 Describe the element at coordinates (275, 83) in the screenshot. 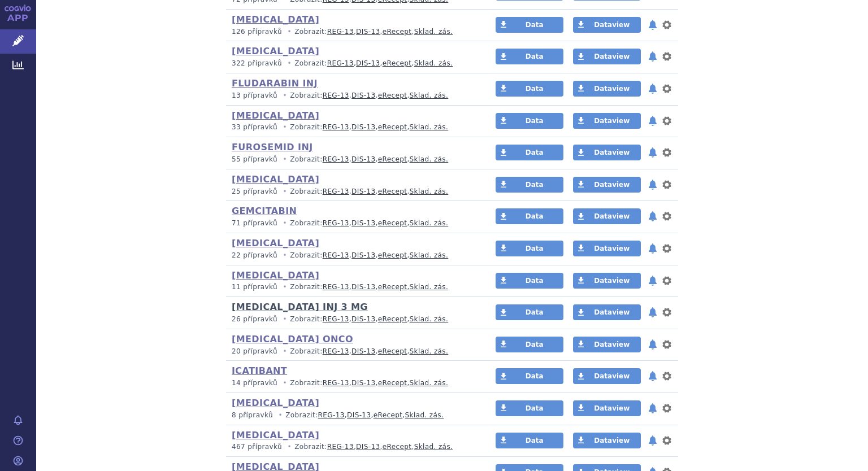

I see `a: FLUDARABIN INJ` at that location.